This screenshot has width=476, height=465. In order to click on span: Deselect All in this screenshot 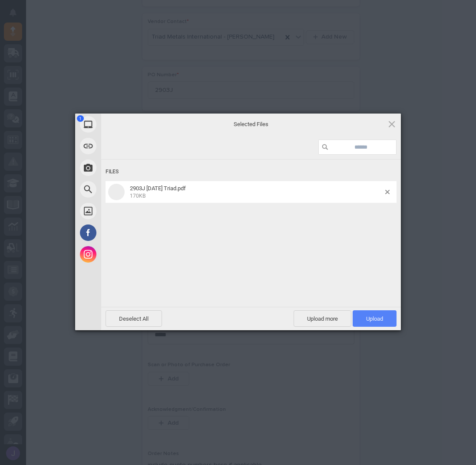, I will do `click(134, 318)`.